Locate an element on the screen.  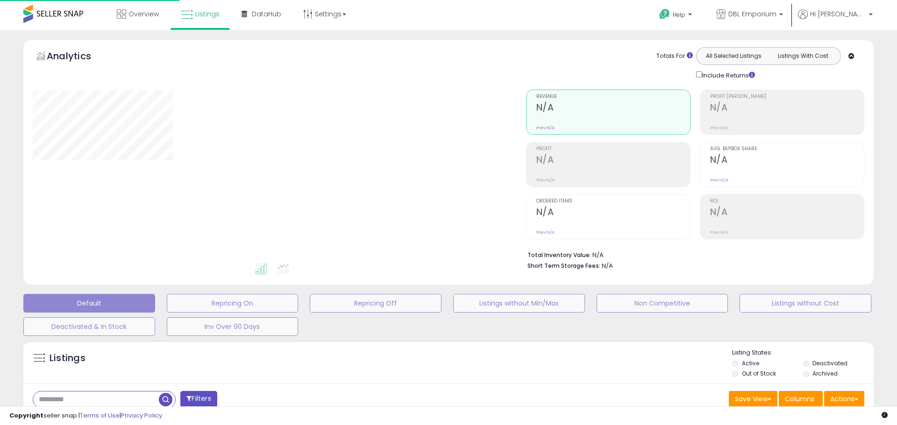
span: N/A is located at coordinates (607, 266).